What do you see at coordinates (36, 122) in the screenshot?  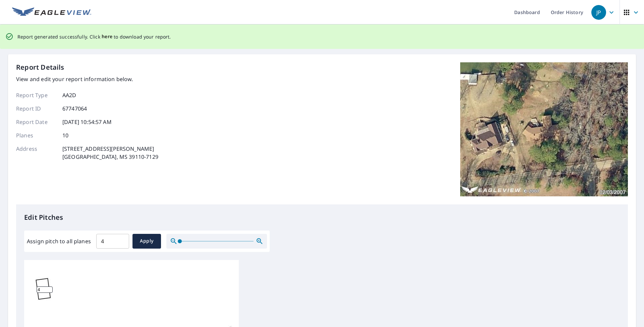 I see `p: Report Date` at bounding box center [36, 122].